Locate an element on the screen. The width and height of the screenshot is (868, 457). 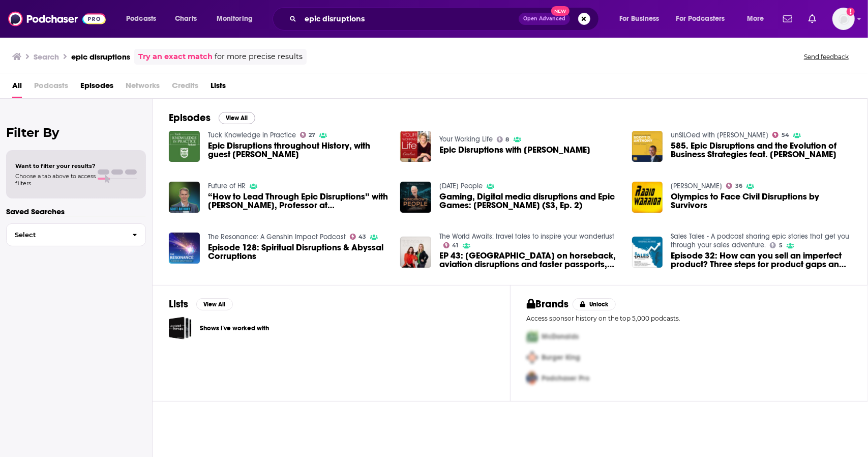
span: Select is located at coordinates (65, 234).